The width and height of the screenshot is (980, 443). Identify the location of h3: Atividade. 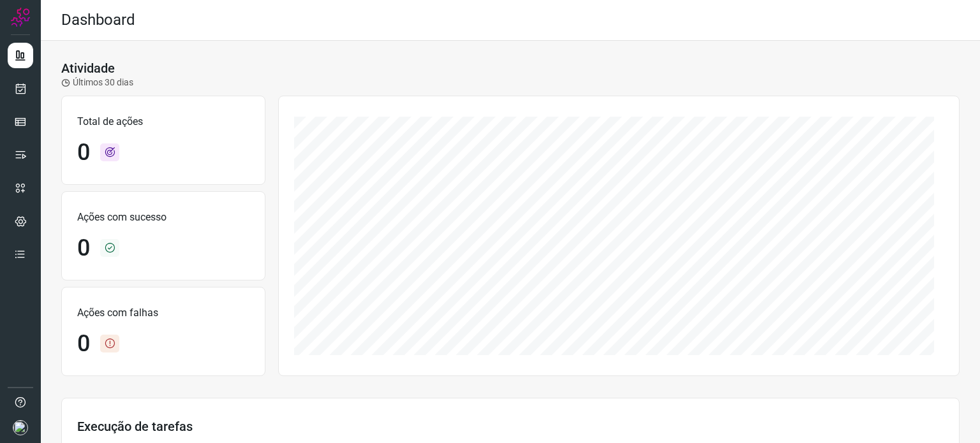
(88, 68).